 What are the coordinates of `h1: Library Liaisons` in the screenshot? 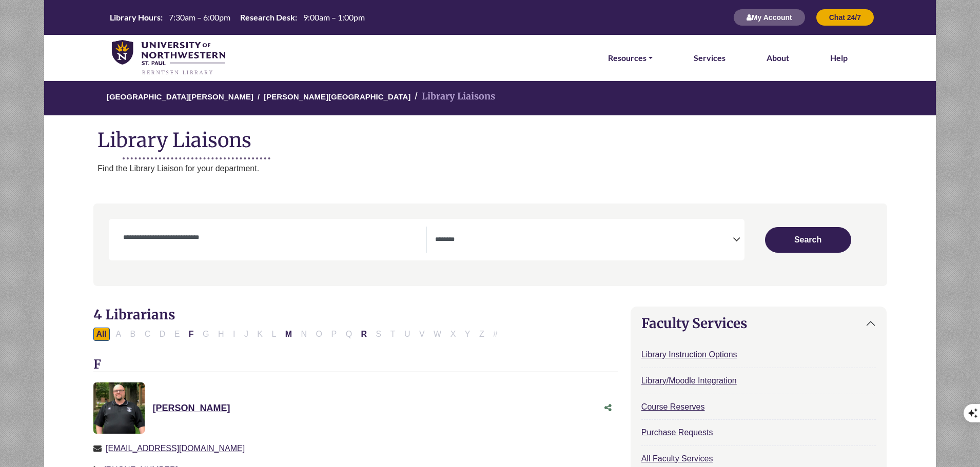 It's located at (490, 136).